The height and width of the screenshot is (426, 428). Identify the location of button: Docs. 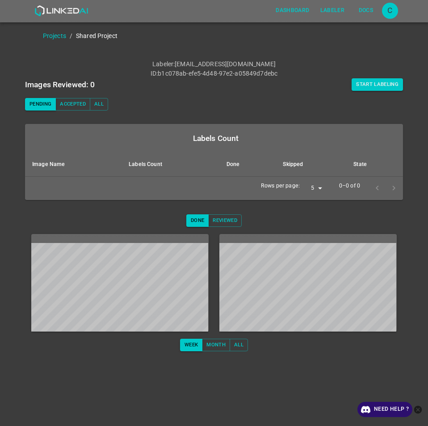
(366, 10).